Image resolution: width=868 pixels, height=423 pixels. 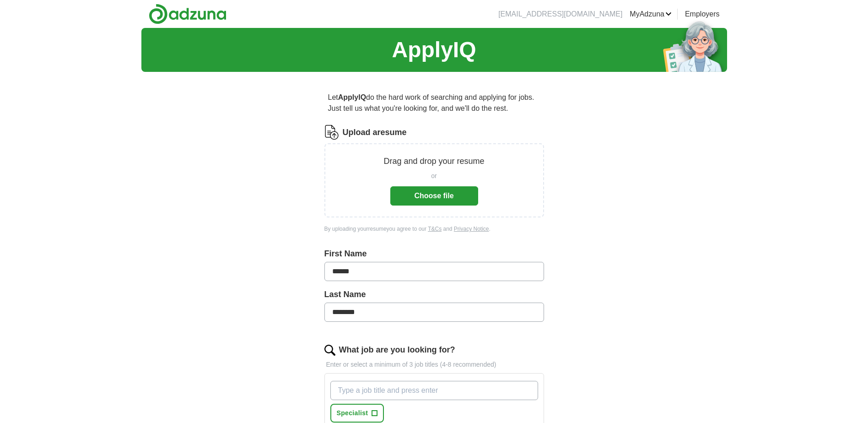 What do you see at coordinates (332, 132) in the screenshot?
I see `img: CV Icon` at bounding box center [332, 132].